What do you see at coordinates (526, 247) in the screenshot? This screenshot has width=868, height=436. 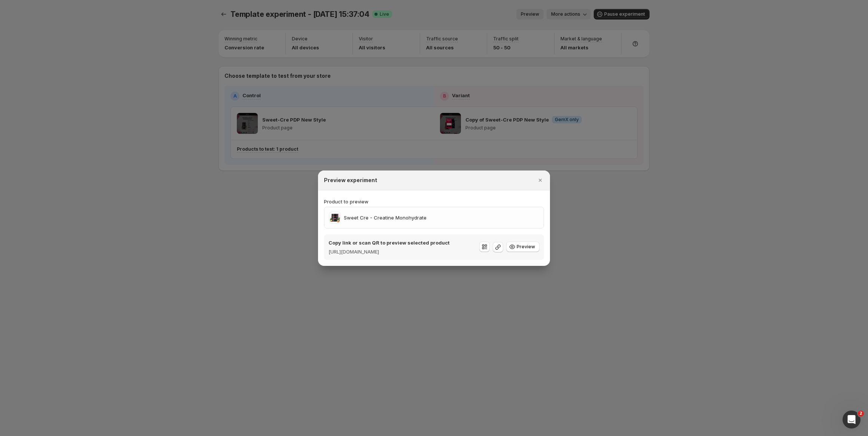 I see `span: Preview` at bounding box center [526, 247].